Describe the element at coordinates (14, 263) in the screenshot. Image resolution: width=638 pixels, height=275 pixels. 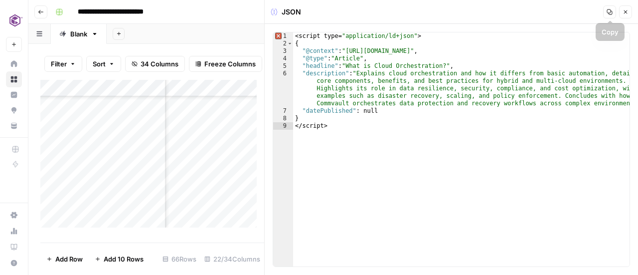
I see `button: Help + Support` at that location.